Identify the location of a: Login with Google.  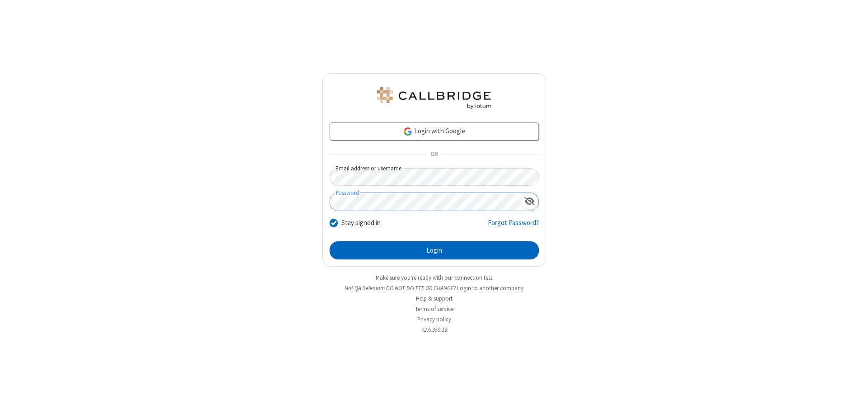
(434, 131).